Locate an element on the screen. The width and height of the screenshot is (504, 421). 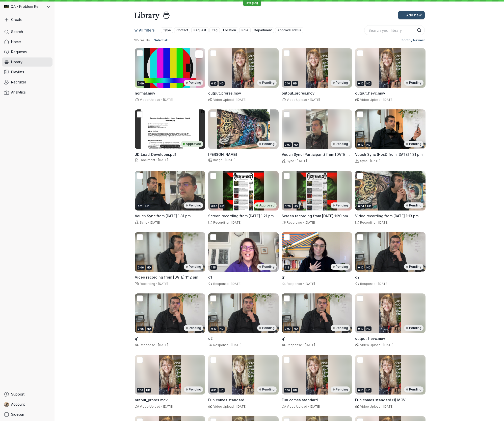
span: Sidebar is located at coordinates (18, 415).